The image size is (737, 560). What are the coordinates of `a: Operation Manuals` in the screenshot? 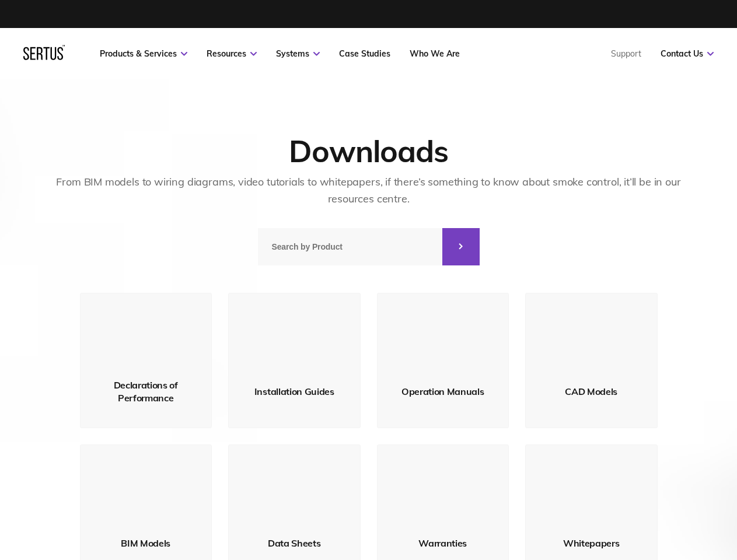 It's located at (443, 360).